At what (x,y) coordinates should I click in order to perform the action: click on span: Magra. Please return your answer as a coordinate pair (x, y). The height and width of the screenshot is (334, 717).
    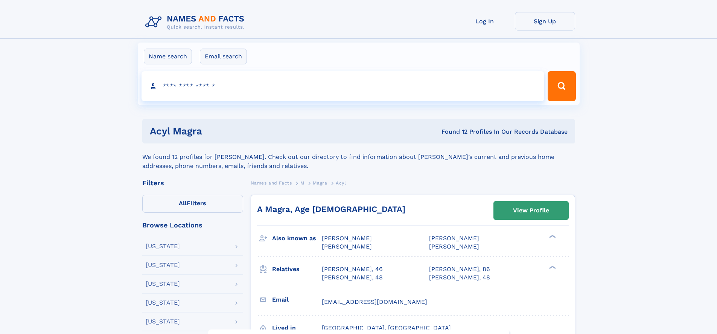
    Looking at the image, I should click on (320, 183).